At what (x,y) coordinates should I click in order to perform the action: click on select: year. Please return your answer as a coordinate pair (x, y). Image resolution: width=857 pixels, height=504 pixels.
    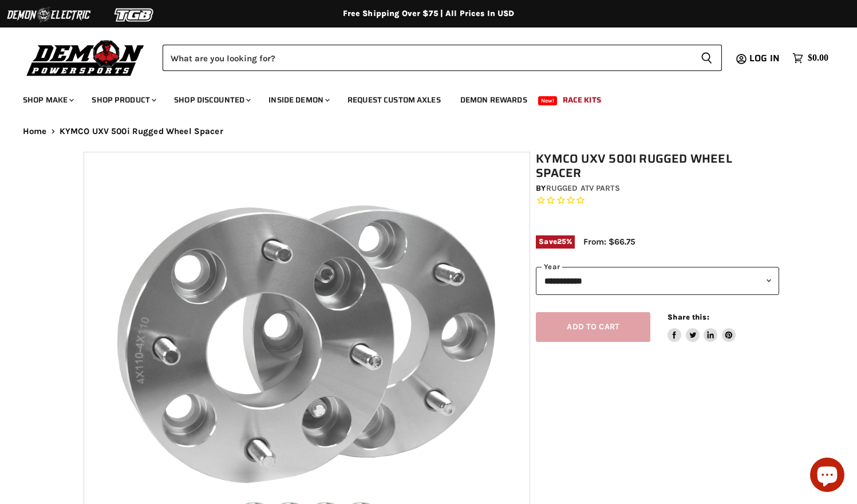
    Looking at the image, I should click on (657, 280).